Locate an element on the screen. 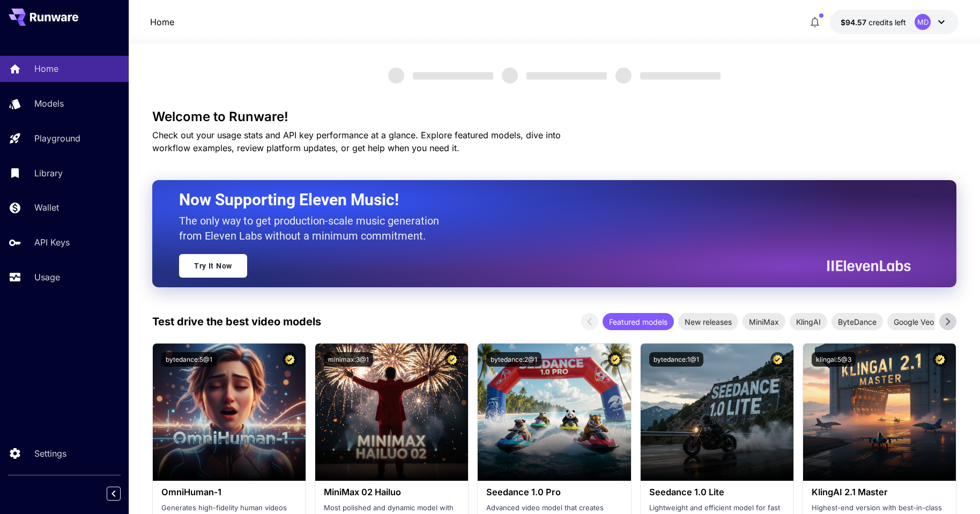 Image resolution: width=980 pixels, height=514 pixels. h3: Seedance 1.0 Lite is located at coordinates (716, 492).